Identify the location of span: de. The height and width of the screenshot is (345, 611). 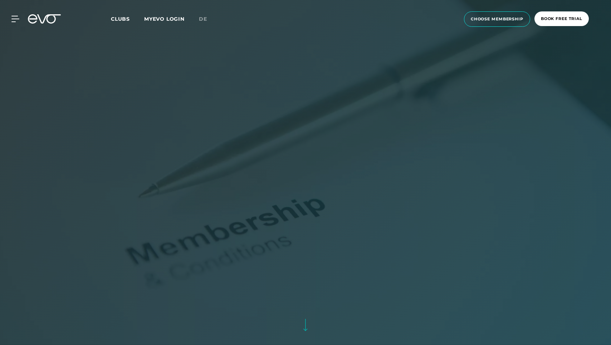
(203, 19).